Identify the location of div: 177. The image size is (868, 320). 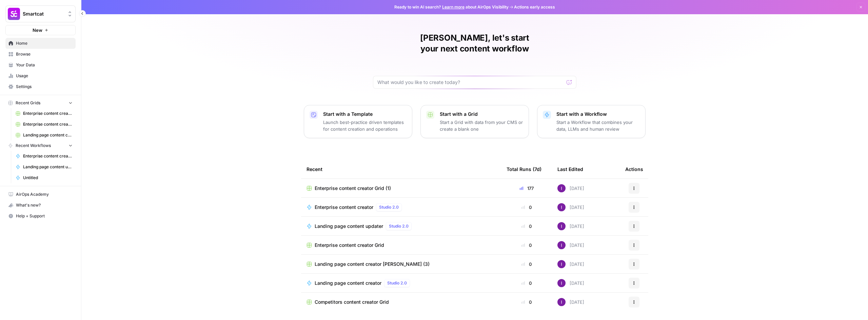
(527, 188).